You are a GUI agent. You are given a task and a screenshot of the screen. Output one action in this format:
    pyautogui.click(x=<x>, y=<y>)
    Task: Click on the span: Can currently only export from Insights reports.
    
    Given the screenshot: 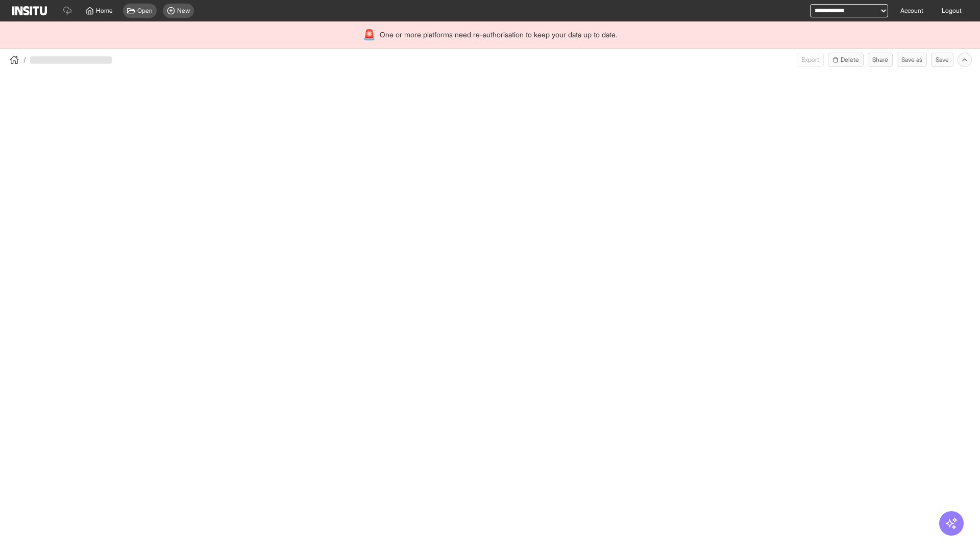 What is the action you would take?
    pyautogui.click(x=810, y=60)
    